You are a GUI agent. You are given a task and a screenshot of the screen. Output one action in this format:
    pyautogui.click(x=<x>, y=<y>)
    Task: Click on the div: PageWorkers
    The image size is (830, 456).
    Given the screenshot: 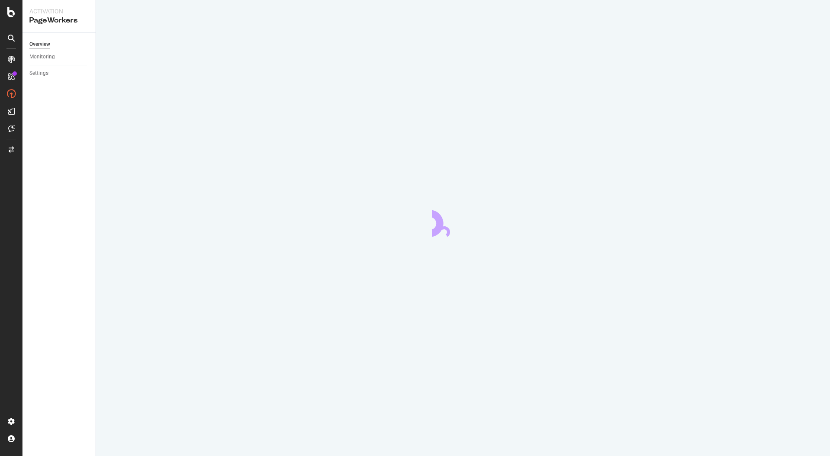 What is the action you would take?
    pyautogui.click(x=59, y=20)
    